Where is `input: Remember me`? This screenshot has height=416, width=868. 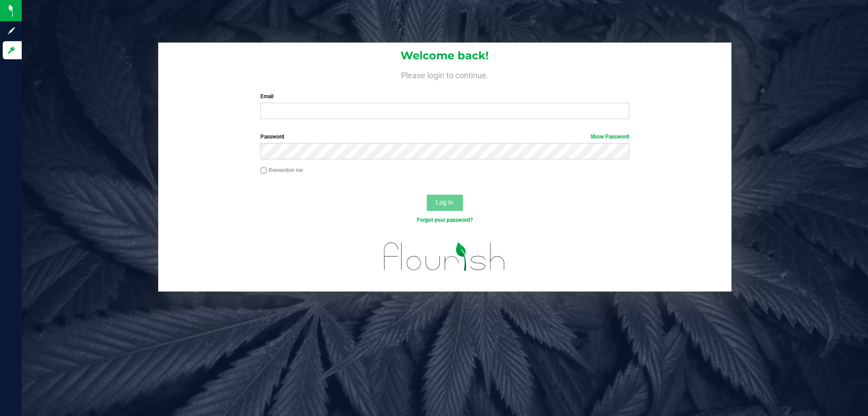 input: Remember me is located at coordinates (264, 170).